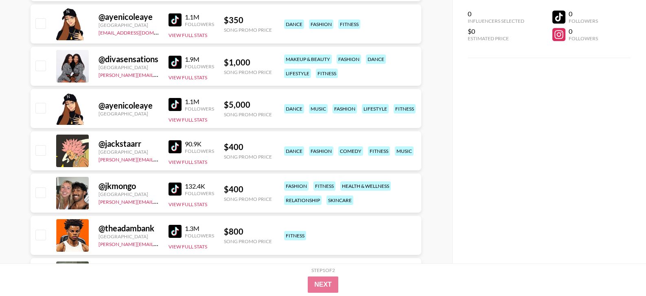 The image size is (646, 296). What do you see at coordinates (129, 186) in the screenshot?
I see `div: @ jkmongo` at bounding box center [129, 186].